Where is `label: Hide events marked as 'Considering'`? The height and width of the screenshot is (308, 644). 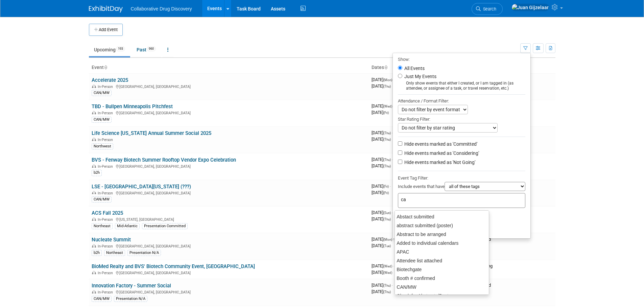
label: Hide events marked as 'Considering' is located at coordinates (441, 153).